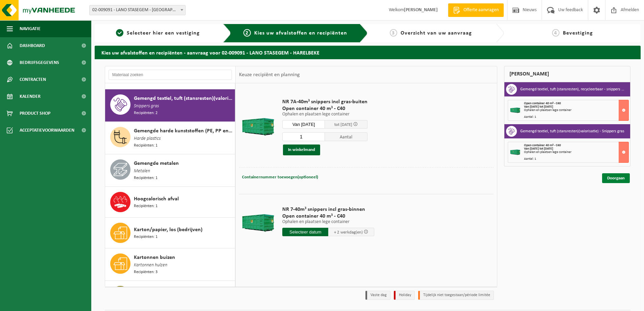 Image resolution: width=644 pixels, height=311 pixels. Describe the element at coordinates (404, 295) in the screenshot. I see `li: Holiday` at that location.